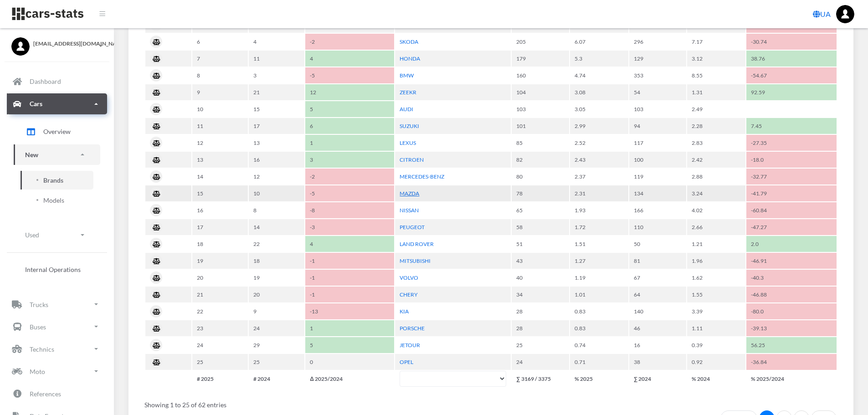  I want to click on td: -2, so click(349, 42).